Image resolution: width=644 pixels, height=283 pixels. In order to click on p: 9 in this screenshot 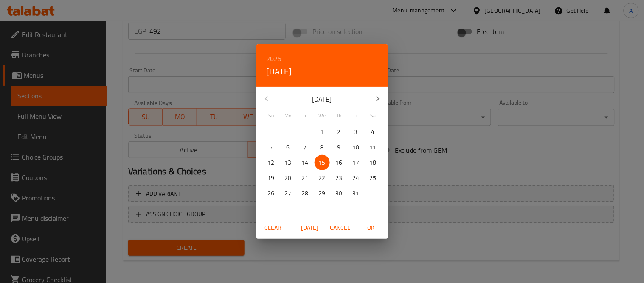, I will do `click(340, 147)`.